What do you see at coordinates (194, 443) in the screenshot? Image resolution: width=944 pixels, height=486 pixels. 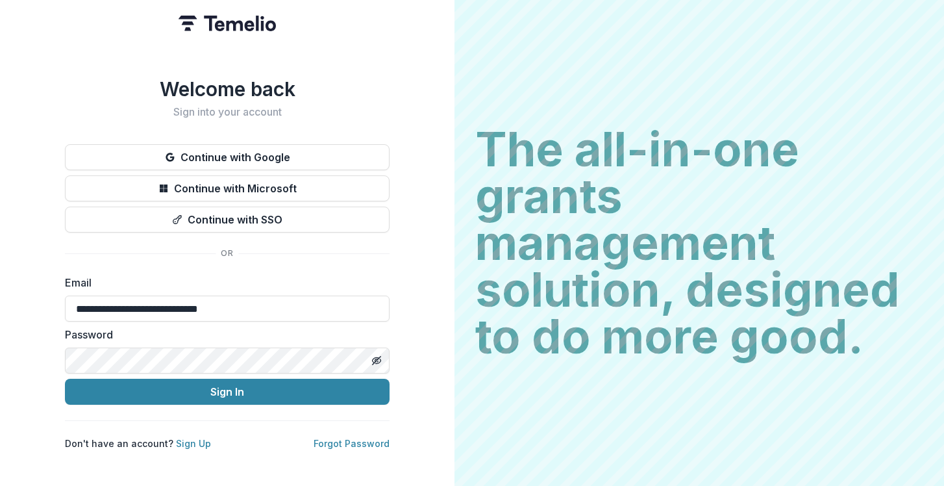 I see `a: Sign Up` at bounding box center [194, 443].